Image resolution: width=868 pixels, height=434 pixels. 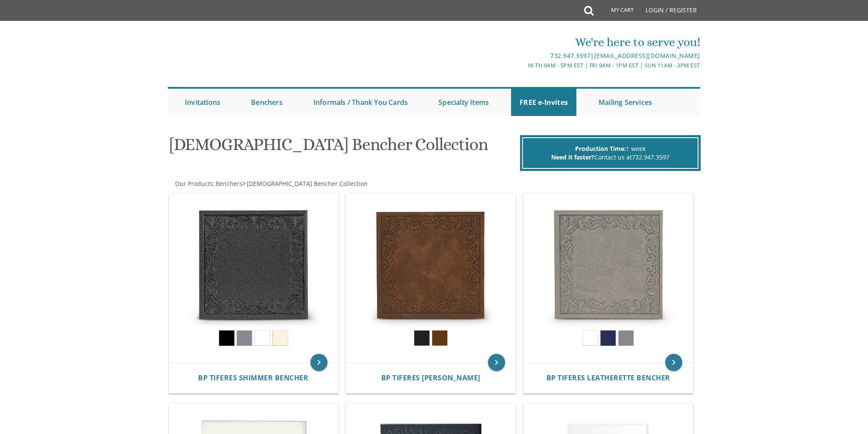 What do you see at coordinates (253, 378) in the screenshot?
I see `span: BP Tiferes Shimmer Bencher` at bounding box center [253, 378].